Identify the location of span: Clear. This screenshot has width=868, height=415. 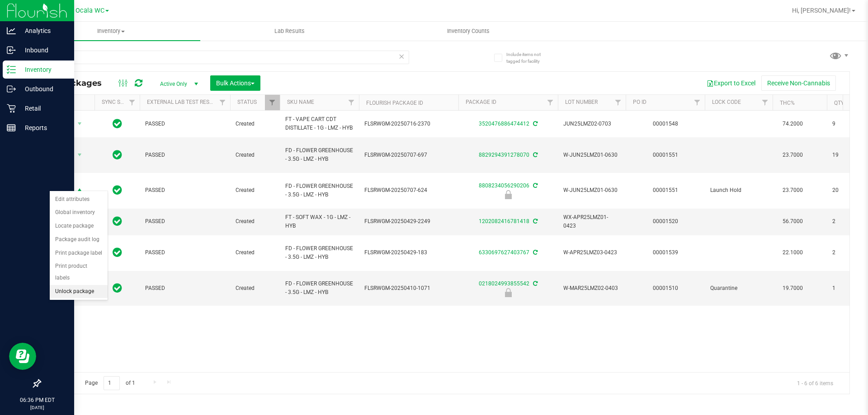
(402, 56).